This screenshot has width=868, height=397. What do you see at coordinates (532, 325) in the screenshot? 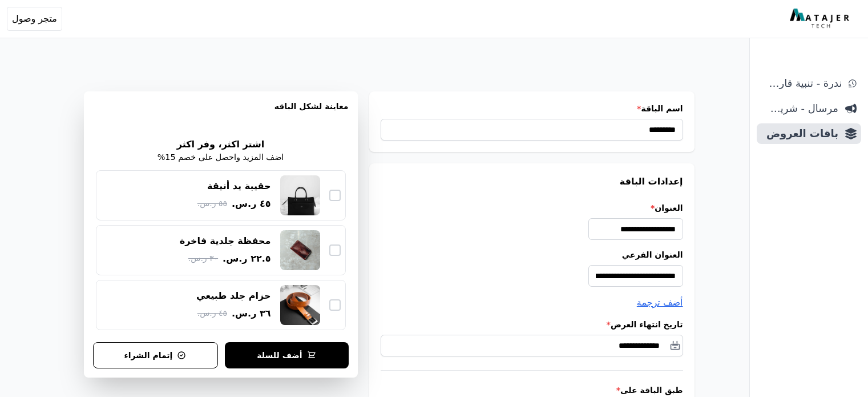
I see `label: تاريخ انتهاء العرض` at bounding box center [532, 325].